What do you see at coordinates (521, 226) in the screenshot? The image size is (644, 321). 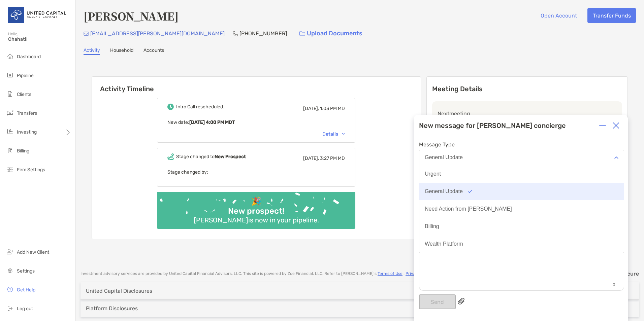 I see `button: Billing` at bounding box center [521, 226].